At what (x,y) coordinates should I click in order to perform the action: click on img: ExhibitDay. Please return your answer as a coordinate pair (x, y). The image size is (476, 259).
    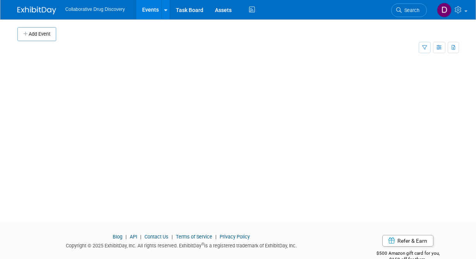
    Looking at the image, I should click on (37, 10).